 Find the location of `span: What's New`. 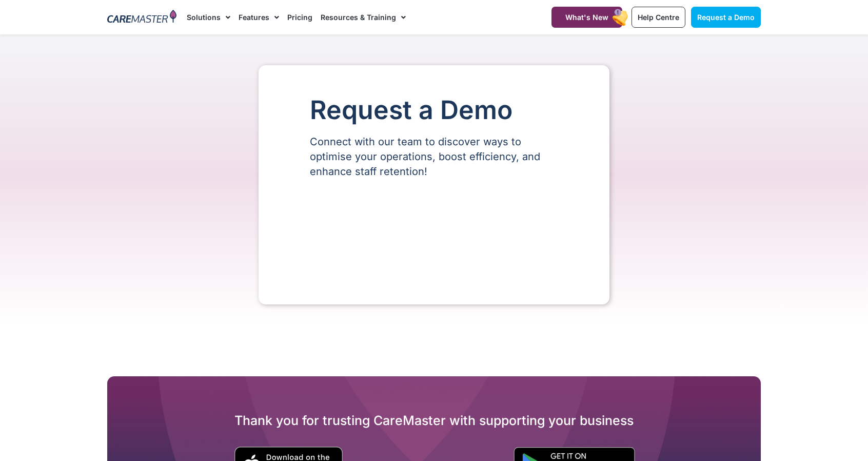

span: What's New is located at coordinates (587, 17).